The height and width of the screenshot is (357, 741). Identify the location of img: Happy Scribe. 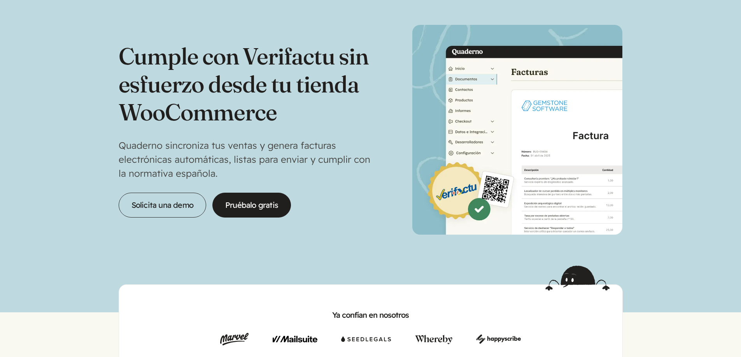
(498, 339).